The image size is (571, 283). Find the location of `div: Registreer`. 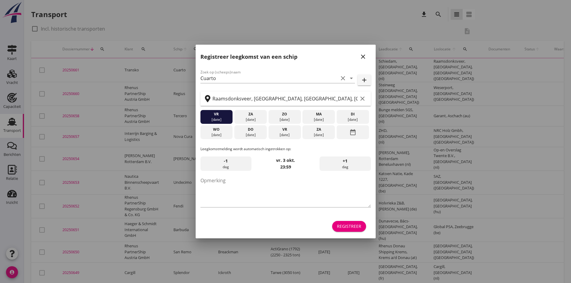

div: Registreer is located at coordinates (349, 226).